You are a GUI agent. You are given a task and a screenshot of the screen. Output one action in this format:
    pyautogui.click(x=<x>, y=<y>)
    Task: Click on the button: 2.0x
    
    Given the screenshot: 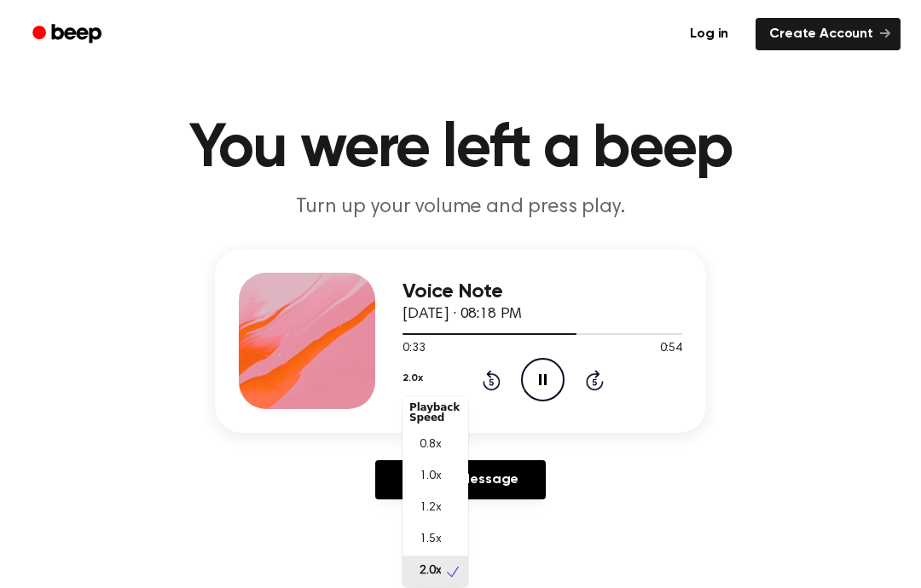 What is the action you would take?
    pyautogui.click(x=412, y=378)
    